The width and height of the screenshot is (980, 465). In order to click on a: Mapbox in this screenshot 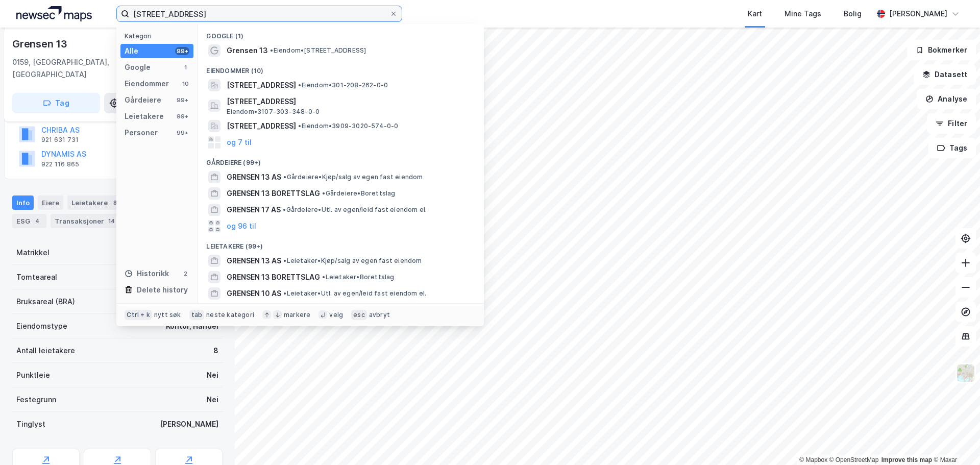, I will do `click(813, 460)`.